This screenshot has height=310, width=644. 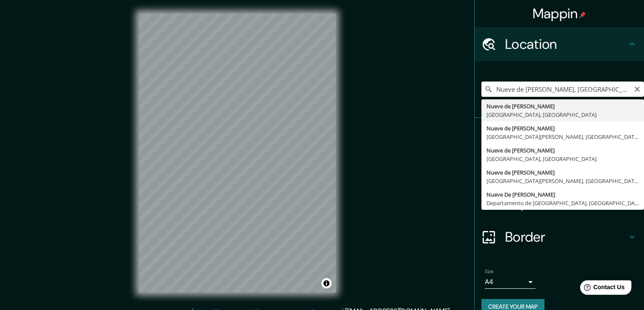 What do you see at coordinates (489, 271) in the screenshot?
I see `label: Size` at bounding box center [489, 271].